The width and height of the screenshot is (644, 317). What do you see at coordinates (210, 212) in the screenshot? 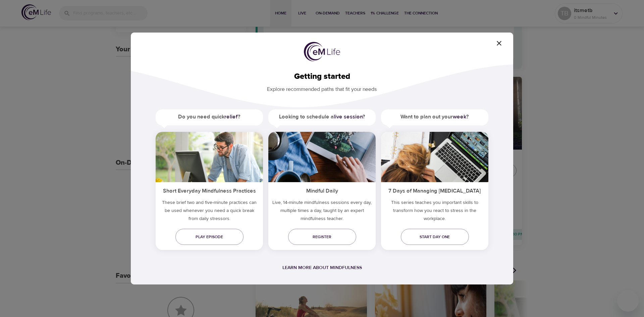
I see `h5: These brief two and five-minute practices can be used whenever you need a quick break from daily ...` at bounding box center [210, 212].